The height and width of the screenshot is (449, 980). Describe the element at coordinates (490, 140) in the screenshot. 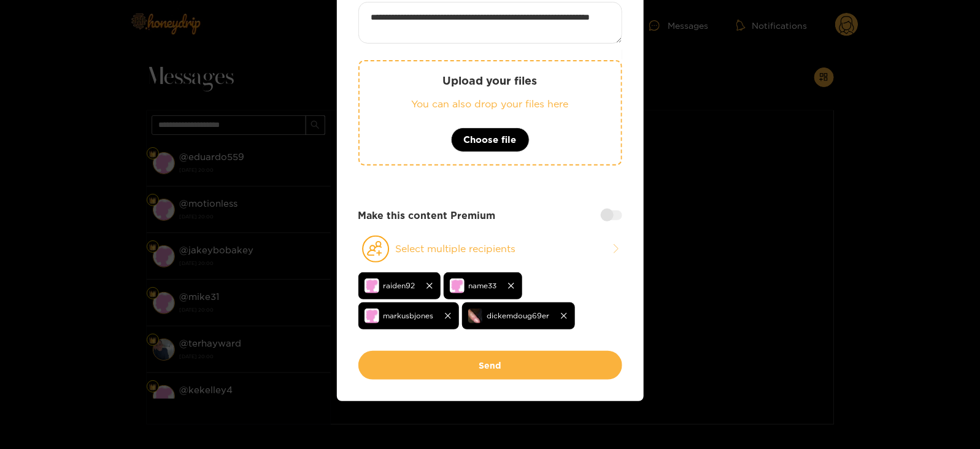

I see `span: Choose file` at that location.